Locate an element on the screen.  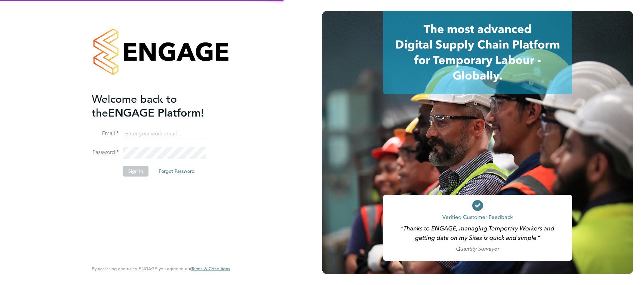
input: Enter your work email... is located at coordinates (164, 134).